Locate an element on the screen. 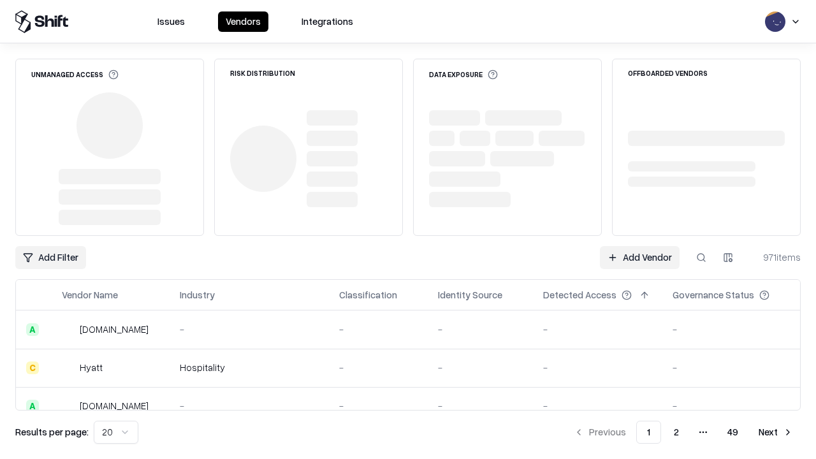 The height and width of the screenshot is (459, 816). div: Vendor Name is located at coordinates (90, 295).